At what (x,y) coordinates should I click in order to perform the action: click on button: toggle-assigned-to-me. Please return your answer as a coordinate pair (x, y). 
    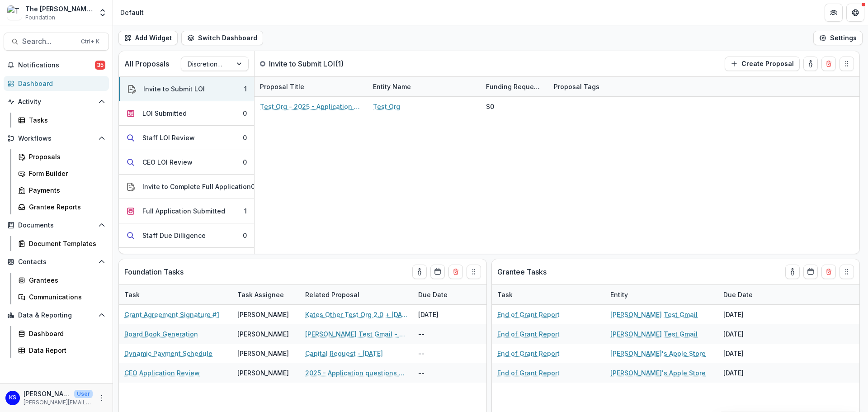
    Looking at the image, I should click on (793, 272).